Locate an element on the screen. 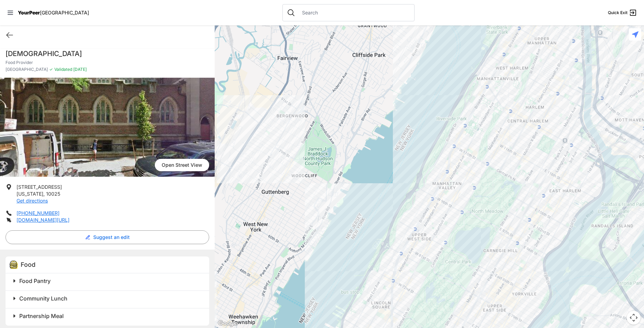 This screenshot has width=644, height=328. span: Food is located at coordinates (28, 265).